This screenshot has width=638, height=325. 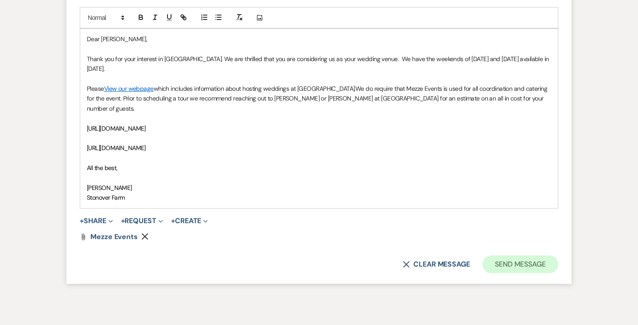 What do you see at coordinates (142, 221) in the screenshot?
I see `button: Request` at bounding box center [142, 221].